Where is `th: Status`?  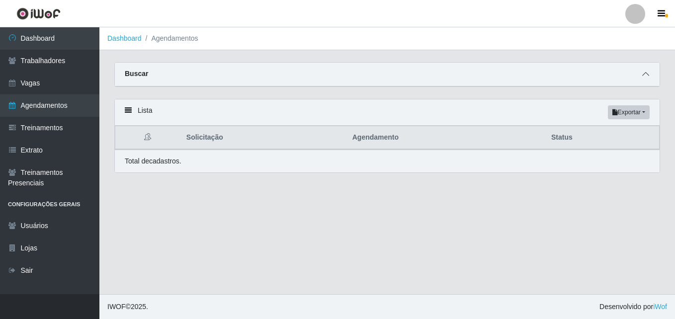
th: Status is located at coordinates (602, 138).